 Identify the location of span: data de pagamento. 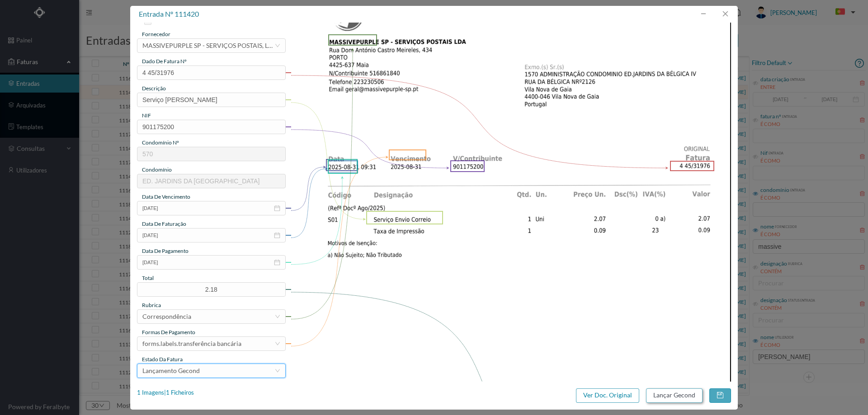
(165, 251).